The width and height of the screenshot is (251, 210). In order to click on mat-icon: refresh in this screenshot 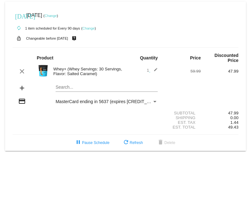, I will do `click(126, 143)`.